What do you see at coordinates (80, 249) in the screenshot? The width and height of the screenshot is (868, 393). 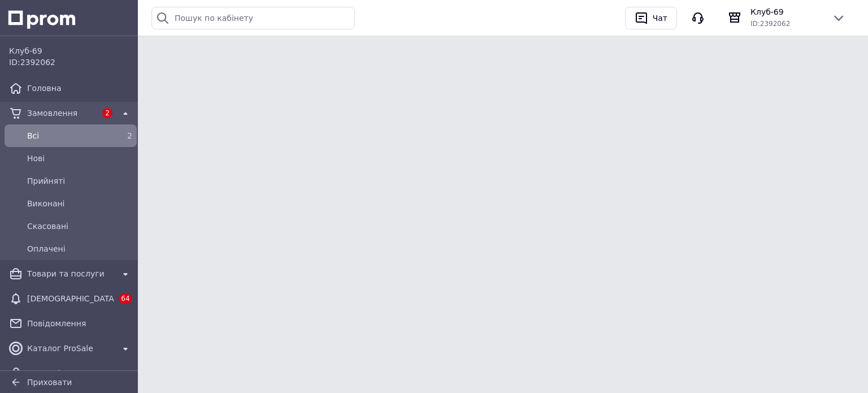 I see `span: Оплачені` at bounding box center [80, 249].